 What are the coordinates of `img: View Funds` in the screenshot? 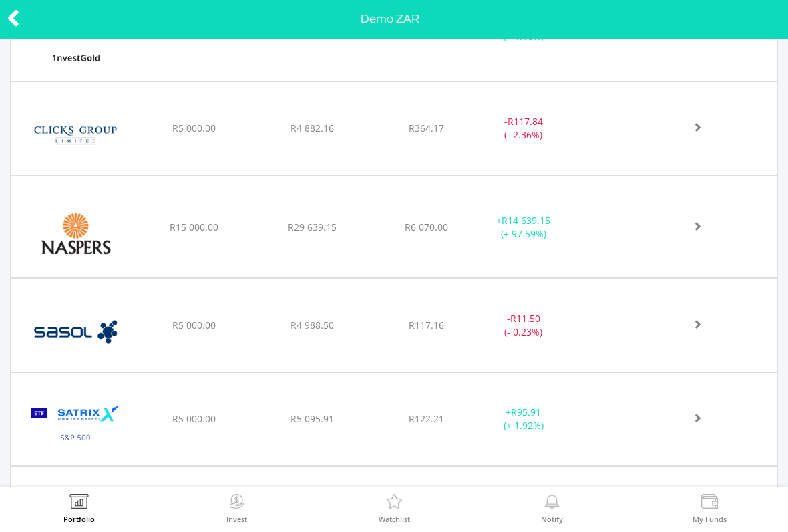 It's located at (709, 503).